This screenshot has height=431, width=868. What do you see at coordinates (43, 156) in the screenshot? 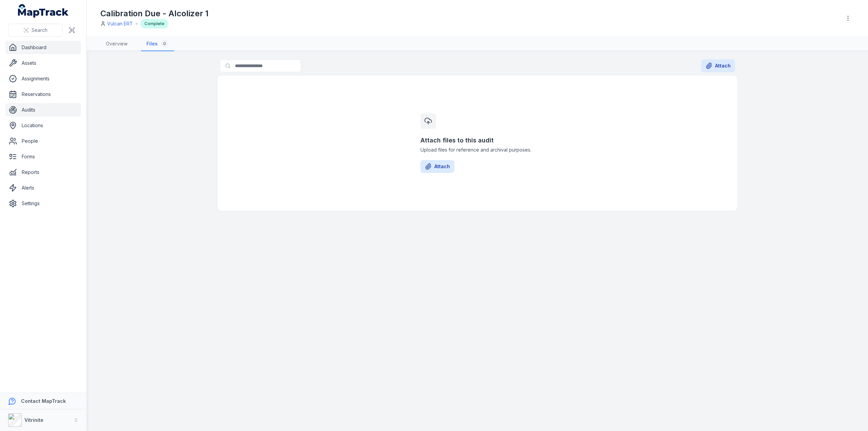
I see `a: Forms` at bounding box center [43, 156].